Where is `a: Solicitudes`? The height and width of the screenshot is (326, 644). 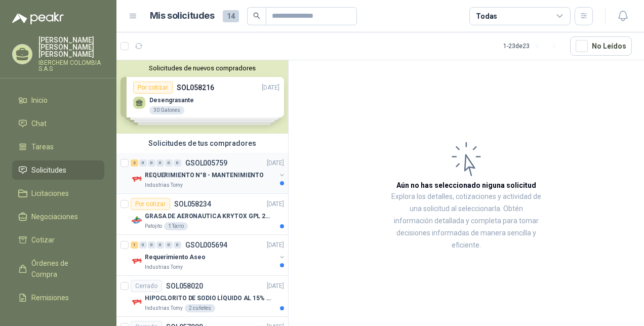
a: Solicitudes is located at coordinates (58, 170).